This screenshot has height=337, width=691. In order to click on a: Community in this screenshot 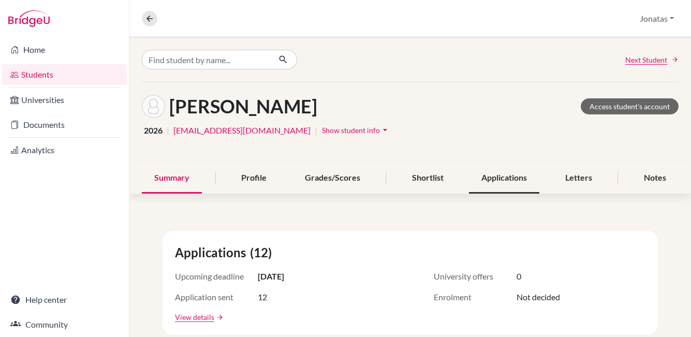, I will do `click(64, 325)`.